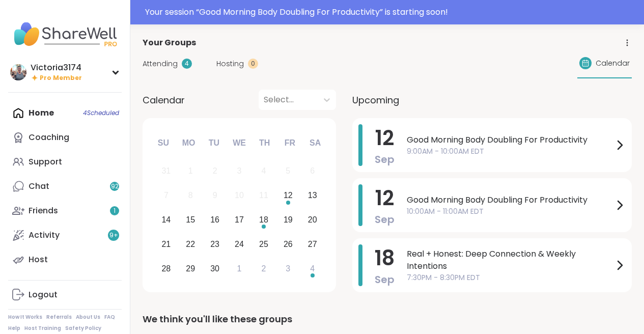 The image size is (644, 334). Describe the element at coordinates (239, 219) in the screenshot. I see `div: month 2025-09` at that location.